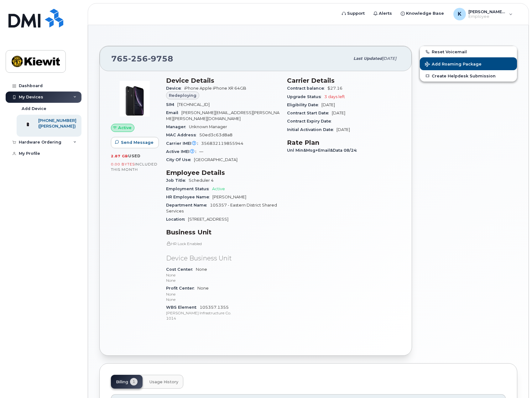  Describe the element at coordinates (134, 99) in the screenshot. I see `img: image20231002-3703462-1qb80zy.jpeg` at that location.